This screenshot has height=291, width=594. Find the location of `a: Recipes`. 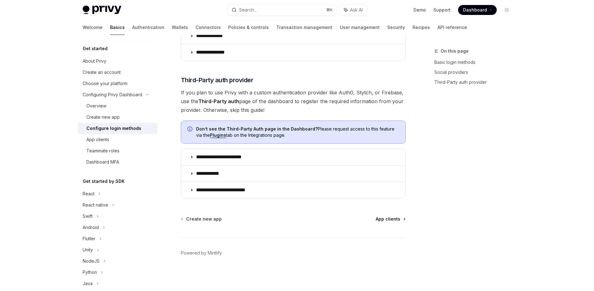

a: Recipes is located at coordinates (421, 27).